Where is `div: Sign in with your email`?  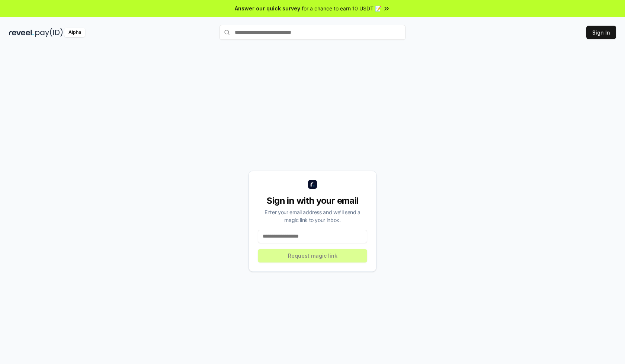
div: Sign in with your email is located at coordinates (312, 201).